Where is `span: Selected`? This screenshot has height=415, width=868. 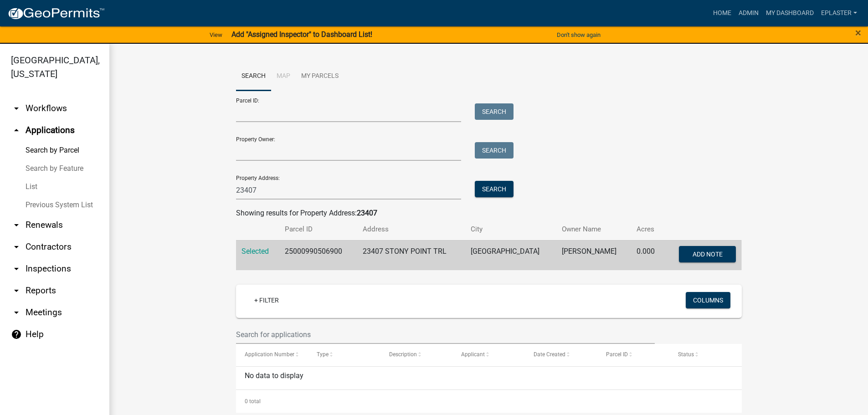
span: Selected is located at coordinates (255, 251).